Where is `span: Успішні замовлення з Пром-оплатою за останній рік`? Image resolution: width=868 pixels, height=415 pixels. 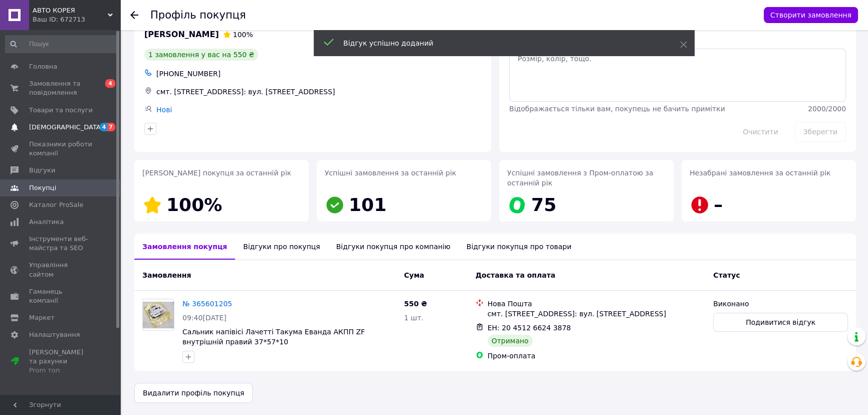
span: Успішні замовлення з Пром-оплатою за останній рік is located at coordinates (580, 178).